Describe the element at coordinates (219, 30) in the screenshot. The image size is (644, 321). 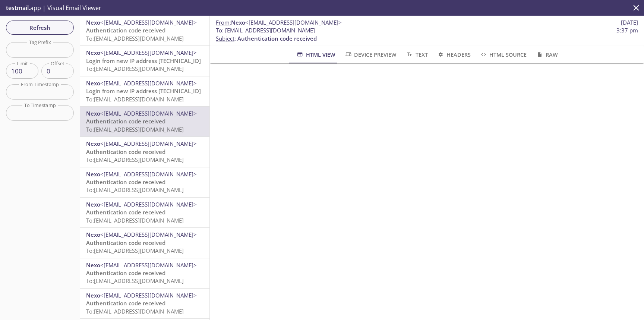
I see `span: To` at that location.